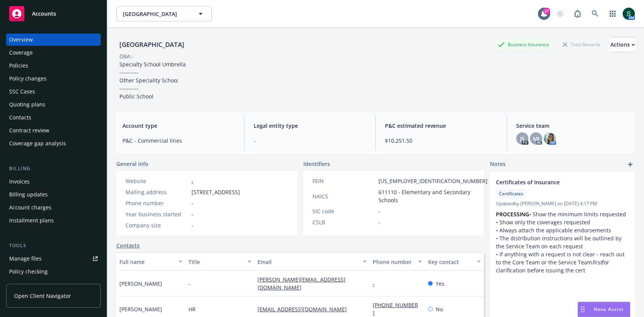 Image resolution: width=644 pixels, height=317 pixels. Describe the element at coordinates (608, 309) in the screenshot. I see `span: Nova Assist` at that location.